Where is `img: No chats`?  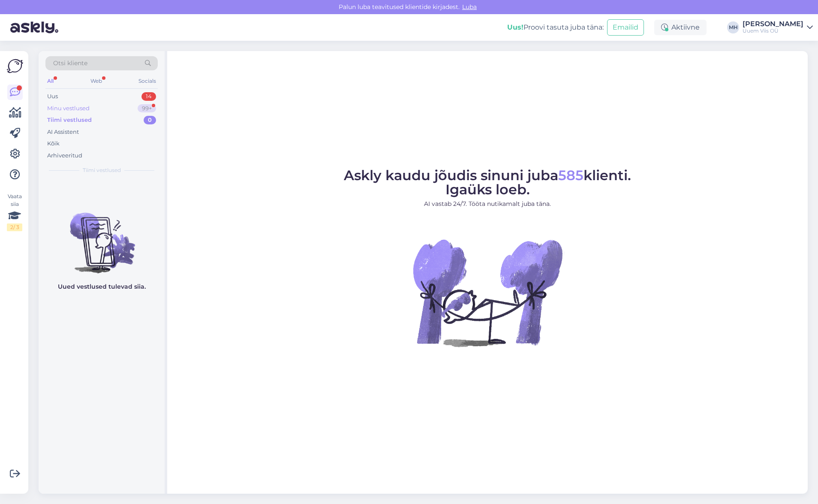
img: No chats is located at coordinates (101, 236).